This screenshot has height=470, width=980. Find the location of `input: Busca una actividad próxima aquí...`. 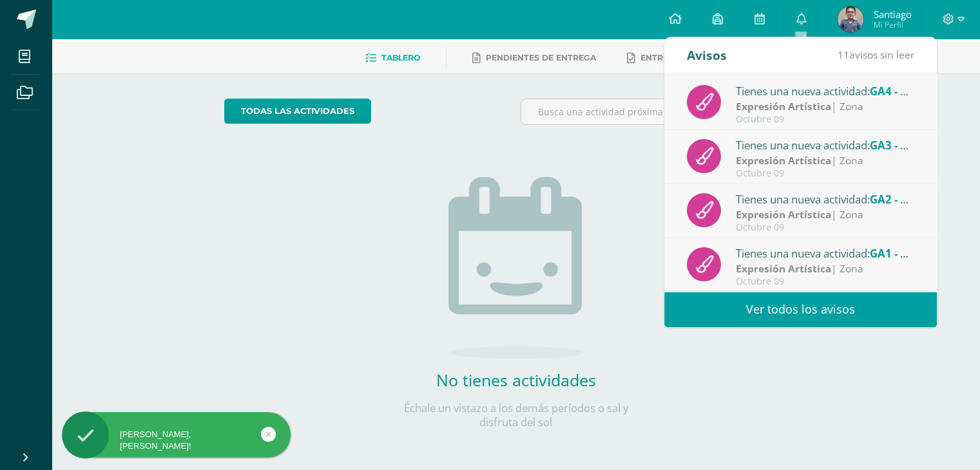

input: Busca una actividad próxima aquí... is located at coordinates (664, 112).